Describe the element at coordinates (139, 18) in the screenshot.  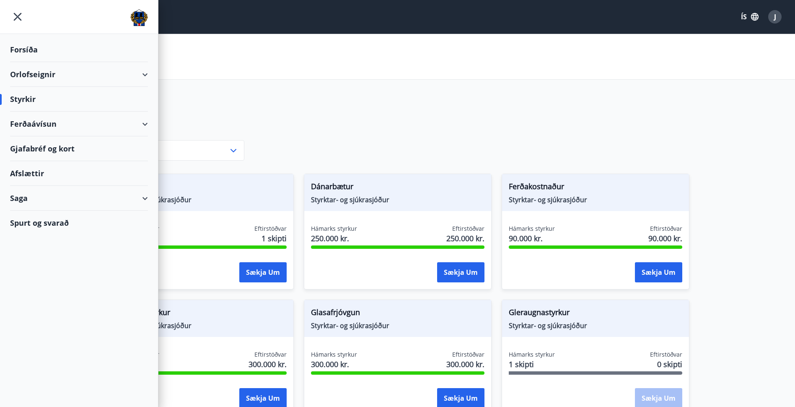
I see `img: union_logo` at that location.